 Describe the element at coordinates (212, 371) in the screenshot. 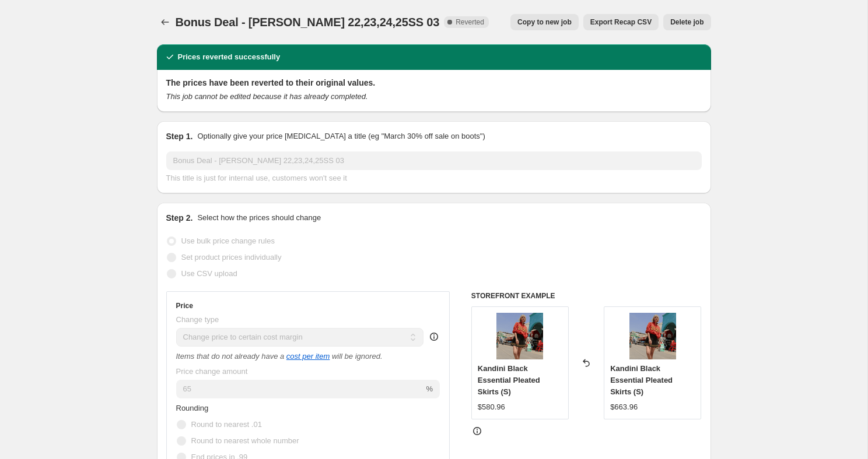

I see `span: Price change amount` at that location.